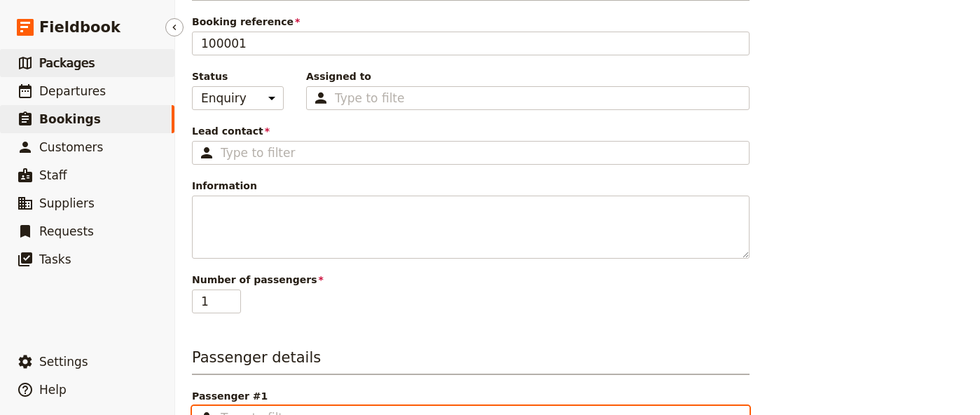 This screenshot has height=415, width=980. What do you see at coordinates (70, 119) in the screenshot?
I see `span: Bookings` at bounding box center [70, 119].